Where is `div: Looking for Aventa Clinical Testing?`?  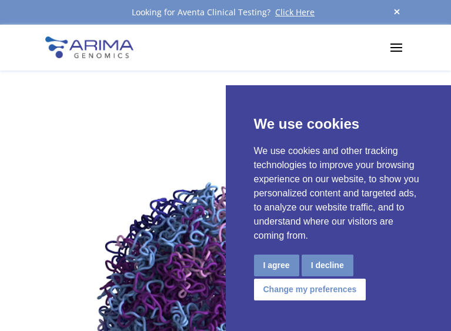
div: Looking for Aventa Clinical Testing? is located at coordinates (226, 12).